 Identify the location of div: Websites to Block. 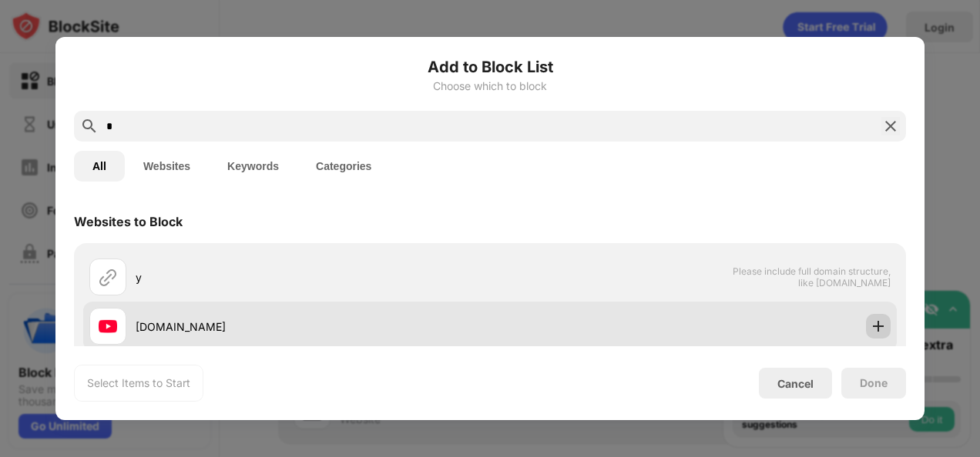
(128, 222).